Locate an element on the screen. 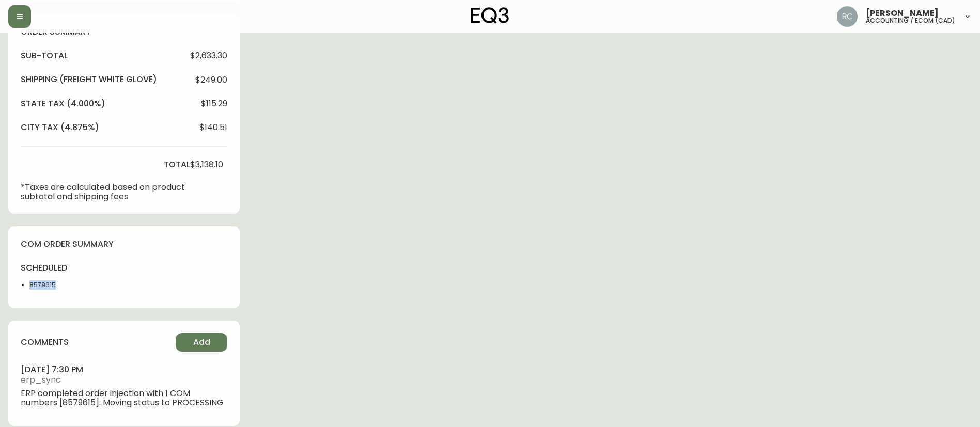  span: ERP completed order injection with 1 COM numbers [8579615]. Moving status to PROCESSING is located at coordinates (124, 399).